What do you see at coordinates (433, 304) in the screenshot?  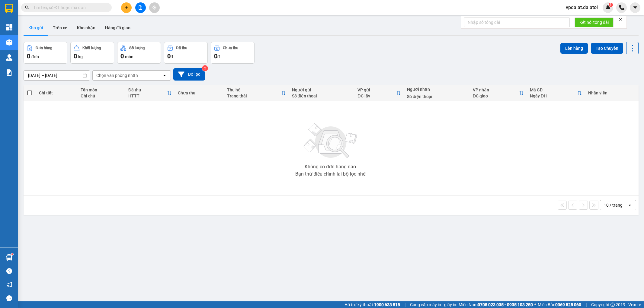 I see `span: Cung cấp máy in - giấy in:` at bounding box center [433, 304].